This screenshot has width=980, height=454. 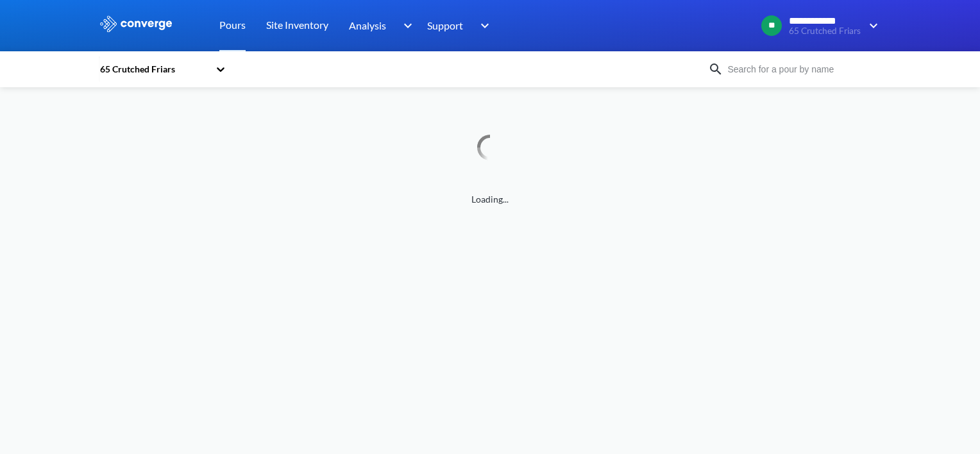 I want to click on span: Analysis, so click(x=367, y=25).